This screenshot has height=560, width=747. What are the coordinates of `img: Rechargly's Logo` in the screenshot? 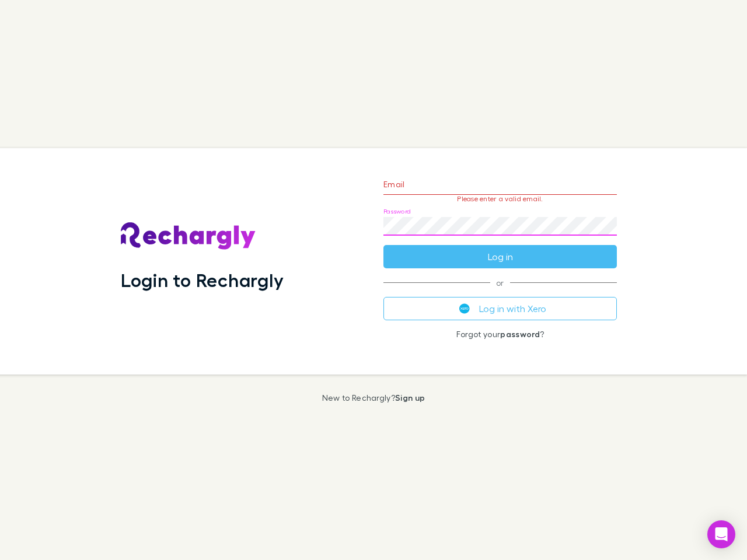 It's located at (189, 236).